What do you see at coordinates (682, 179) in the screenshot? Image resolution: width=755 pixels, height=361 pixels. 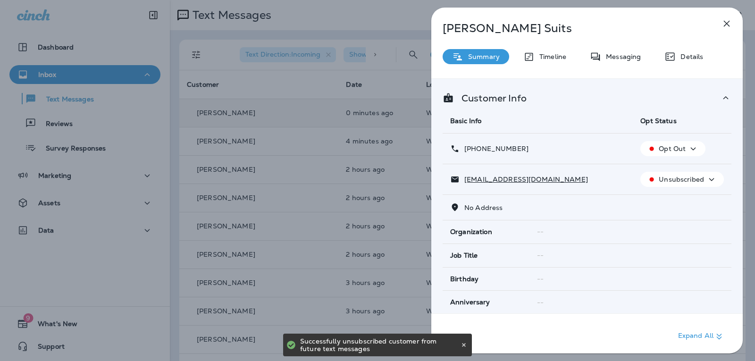 I see `p: Unsubscribed` at bounding box center [682, 179].